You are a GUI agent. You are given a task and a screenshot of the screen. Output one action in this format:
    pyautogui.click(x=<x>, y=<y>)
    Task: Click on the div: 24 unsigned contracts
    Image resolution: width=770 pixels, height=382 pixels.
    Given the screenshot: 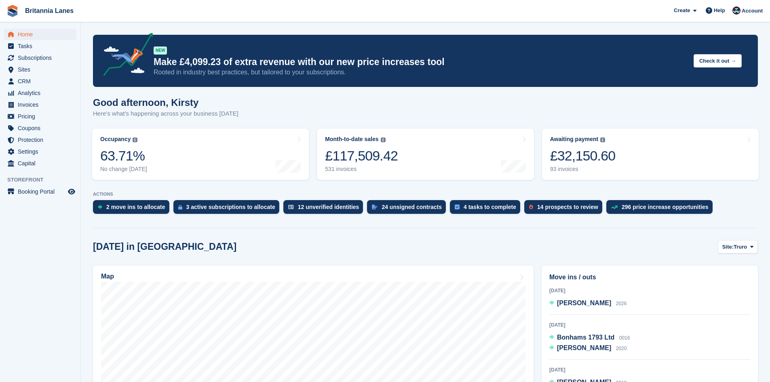 What is the action you would take?
    pyautogui.click(x=411, y=207)
    